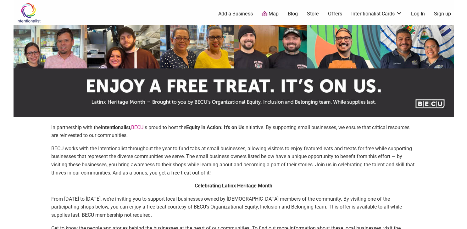  Describe the element at coordinates (377, 14) in the screenshot. I see `li: Intentionalist Cards` at that location.